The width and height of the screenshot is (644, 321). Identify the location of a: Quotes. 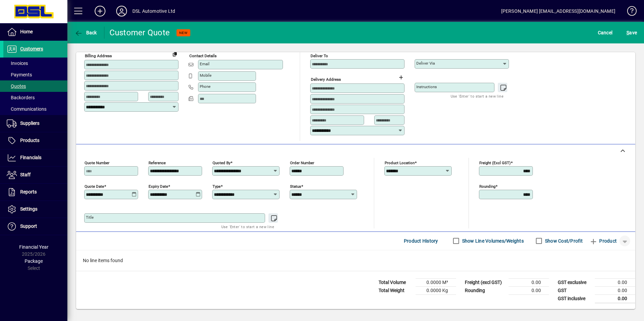
(35, 86).